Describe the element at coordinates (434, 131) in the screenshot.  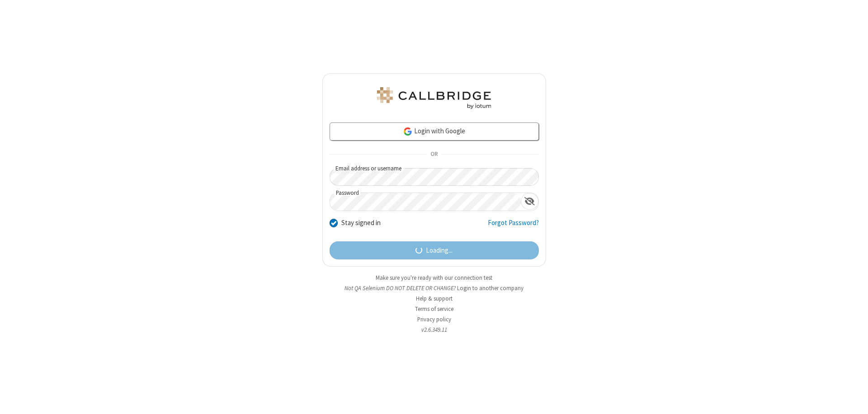
I see `a: Login with Google` at that location.